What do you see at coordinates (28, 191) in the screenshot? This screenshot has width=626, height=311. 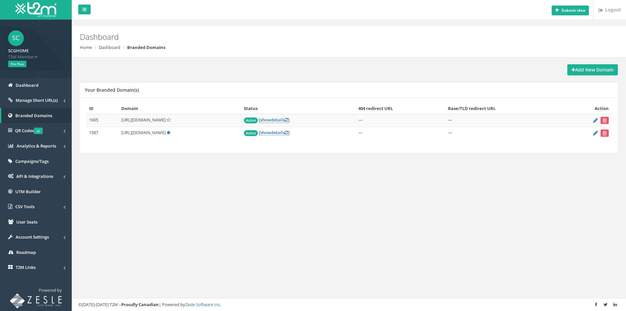 I see `span: UTM Builder` at bounding box center [28, 191].